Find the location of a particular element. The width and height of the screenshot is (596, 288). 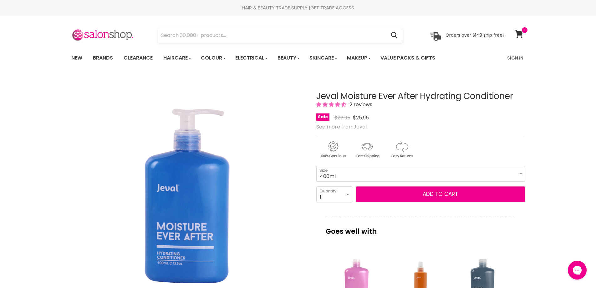

ul: Main menu is located at coordinates (269, 58).